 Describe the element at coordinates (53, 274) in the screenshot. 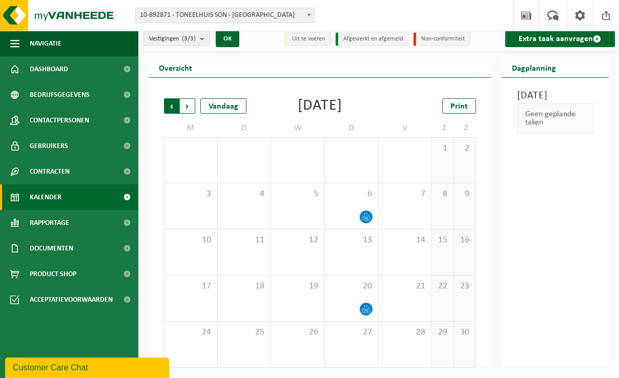

I see `span: Product Shop` at that location.